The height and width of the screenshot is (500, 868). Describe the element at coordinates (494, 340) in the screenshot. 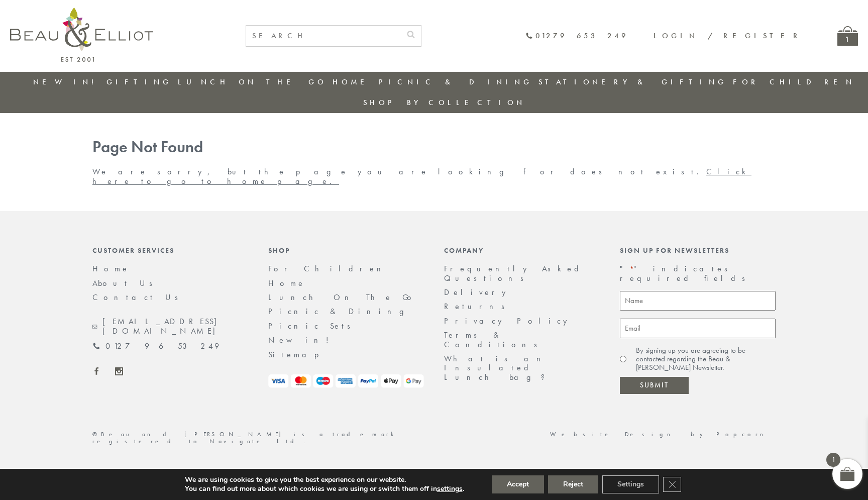

I see `a: Terms & Conditions` at that location.